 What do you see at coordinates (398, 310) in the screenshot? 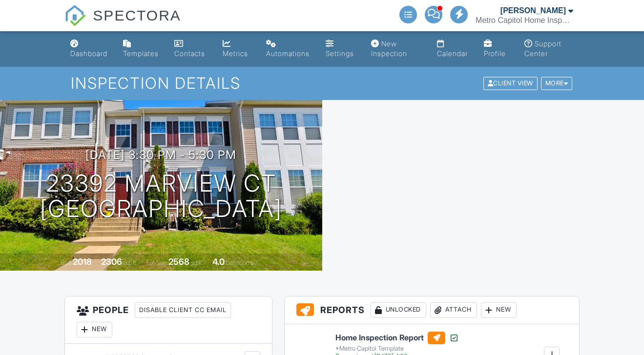
I see `div: Unlocked` at bounding box center [398, 310].